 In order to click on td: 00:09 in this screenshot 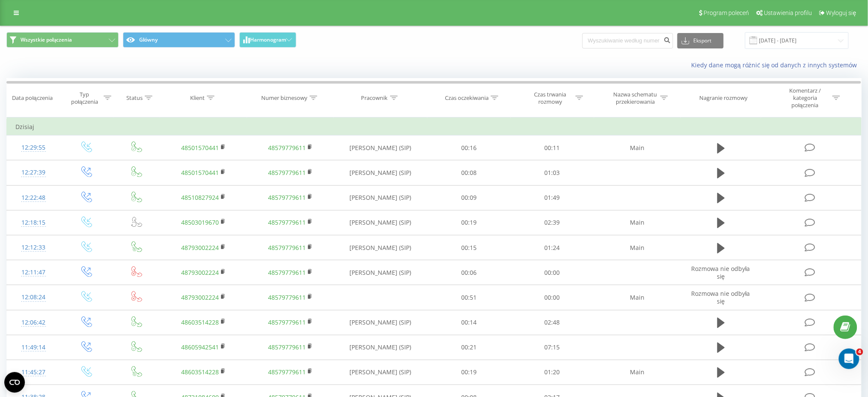, I will do `click(469, 197)`.